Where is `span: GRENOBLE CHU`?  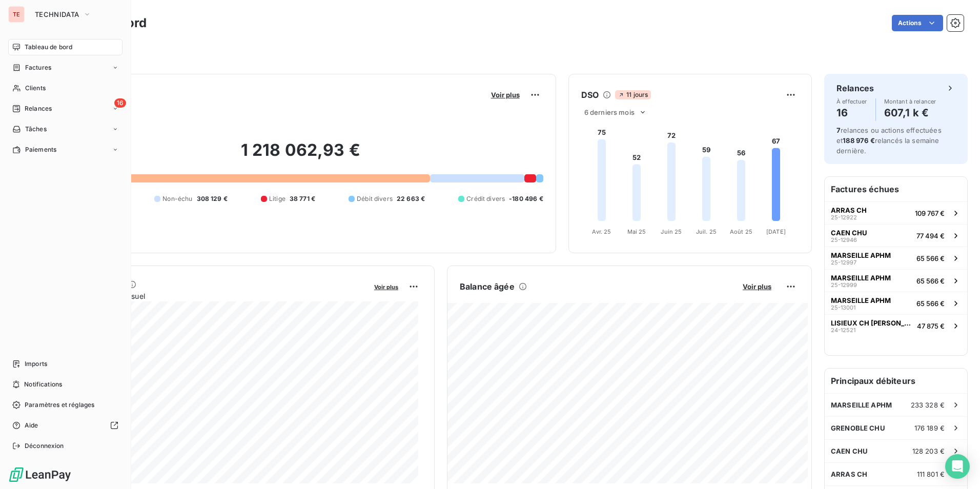 span: GRENOBLE CHU is located at coordinates (858, 428).